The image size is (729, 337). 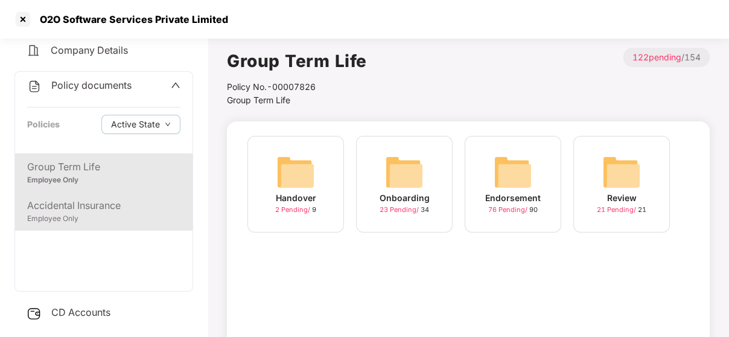 I want to click on span: 122 pending, so click(x=657, y=57).